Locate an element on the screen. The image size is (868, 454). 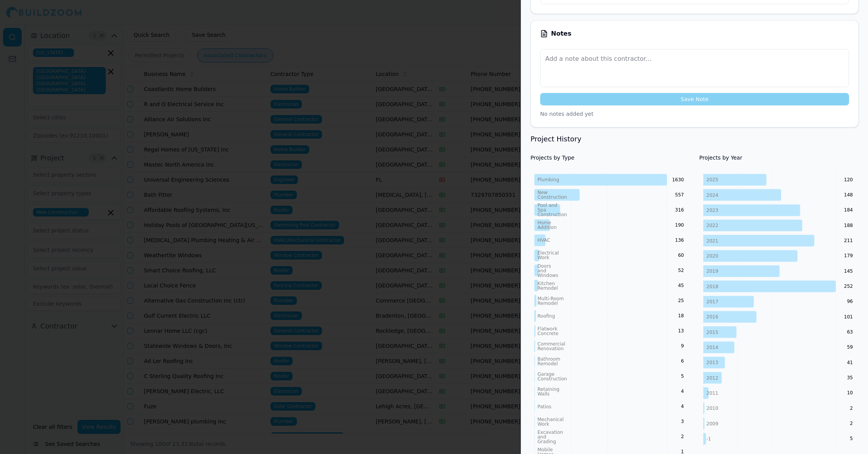
tspan: Bathroom is located at coordinates (548, 359).